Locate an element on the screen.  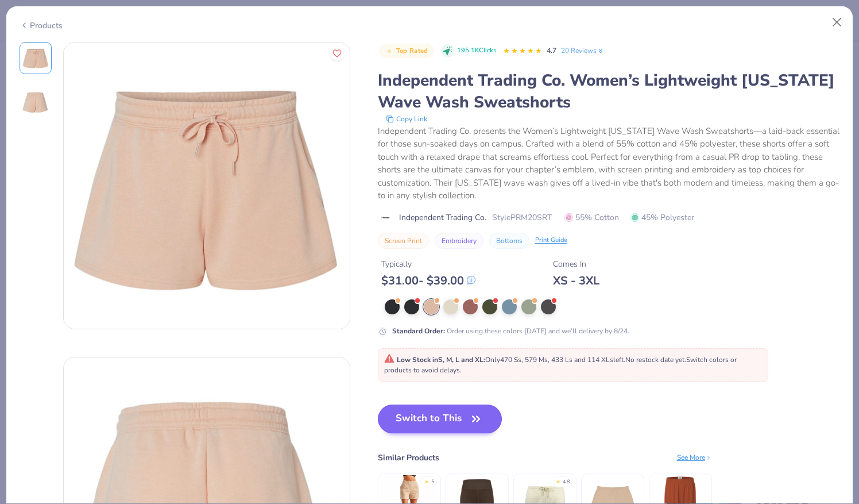
span: No restock date yet. is located at coordinates (656, 359).